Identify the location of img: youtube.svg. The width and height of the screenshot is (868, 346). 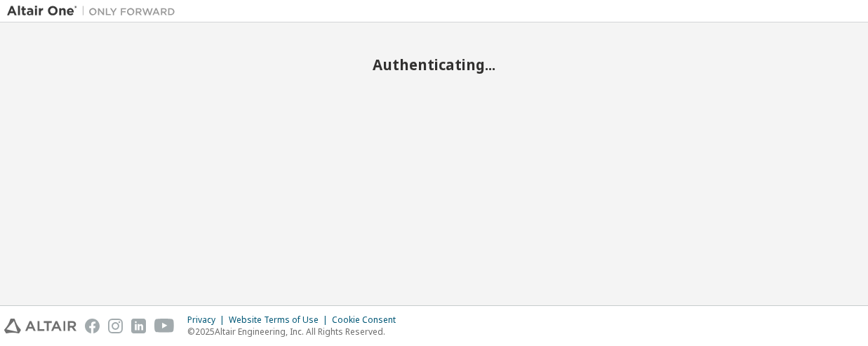
(164, 326).